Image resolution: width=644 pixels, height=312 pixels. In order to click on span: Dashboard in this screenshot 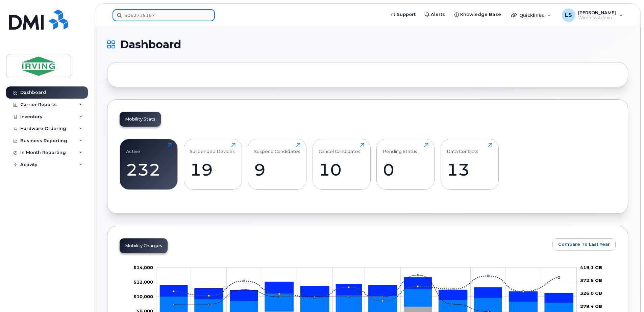, I will do `click(151, 45)`.